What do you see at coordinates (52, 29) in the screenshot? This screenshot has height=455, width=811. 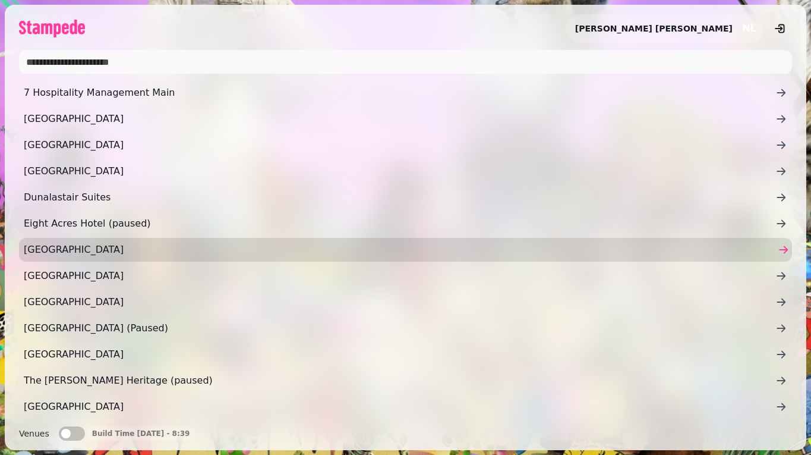 I see `img: logo` at bounding box center [52, 29].